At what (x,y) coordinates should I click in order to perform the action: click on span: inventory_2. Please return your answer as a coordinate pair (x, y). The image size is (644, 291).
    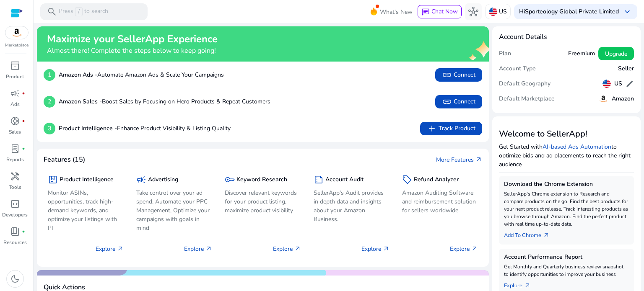
    Looking at the image, I should click on (15, 66).